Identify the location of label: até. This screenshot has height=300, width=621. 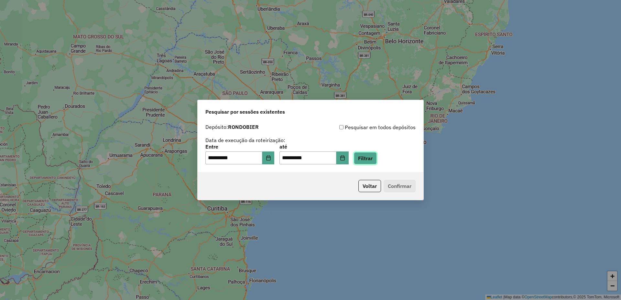
(314, 147).